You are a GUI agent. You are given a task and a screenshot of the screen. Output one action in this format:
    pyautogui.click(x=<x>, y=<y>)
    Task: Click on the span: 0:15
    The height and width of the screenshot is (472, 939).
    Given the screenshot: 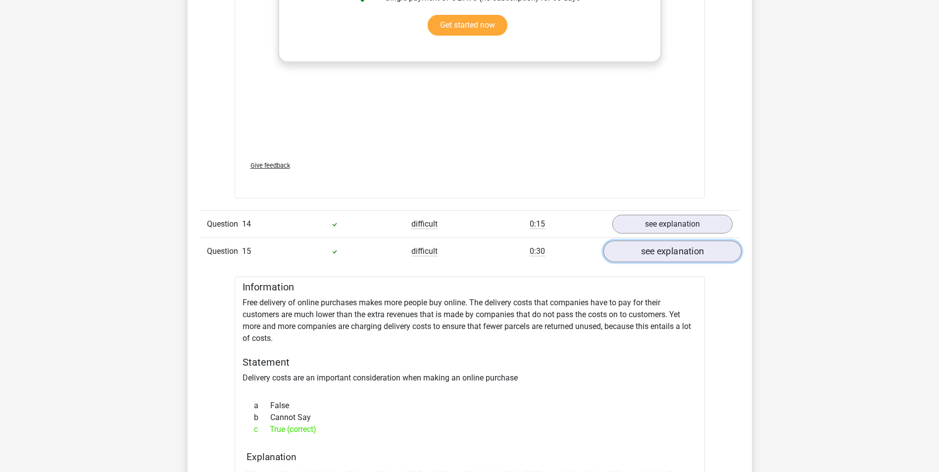 What is the action you would take?
    pyautogui.click(x=537, y=224)
    